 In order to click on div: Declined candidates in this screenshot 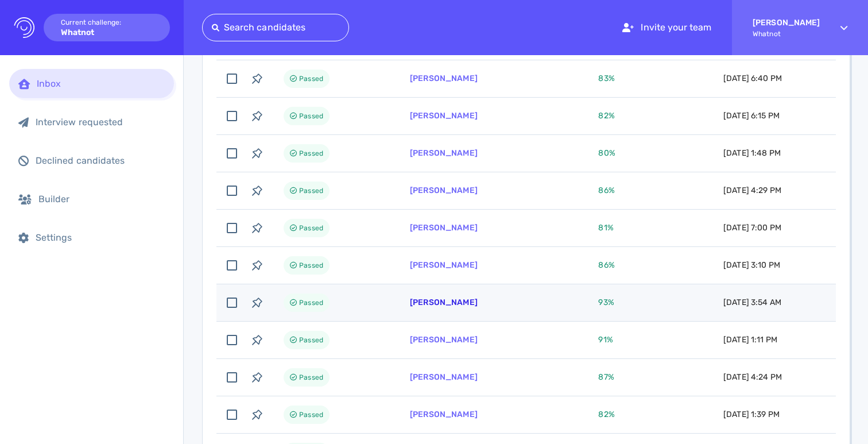, I will do `click(100, 161)`.